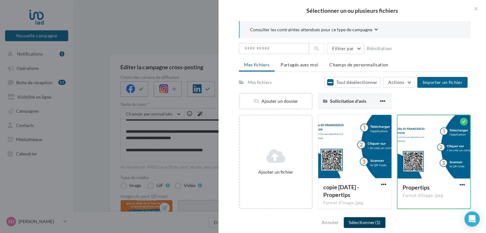 The width and height of the screenshot is (486, 233). What do you see at coordinates (359, 64) in the screenshot?
I see `span: Champs de personnalisation` at bounding box center [359, 64].